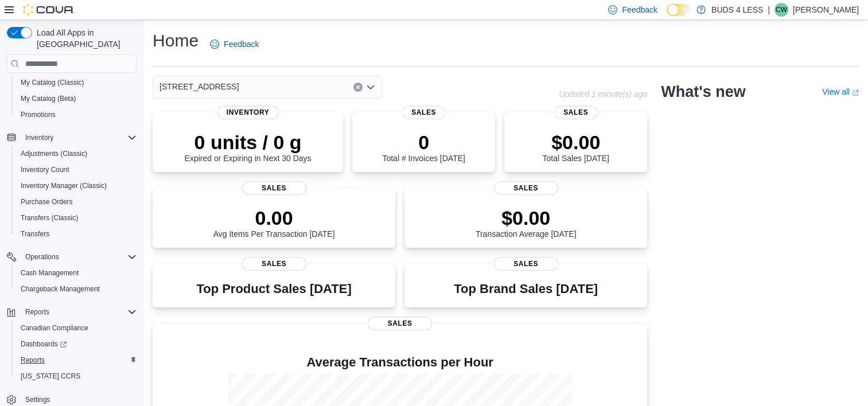  Describe the element at coordinates (48, 99) in the screenshot. I see `a: My Catalog (Beta)` at that location.